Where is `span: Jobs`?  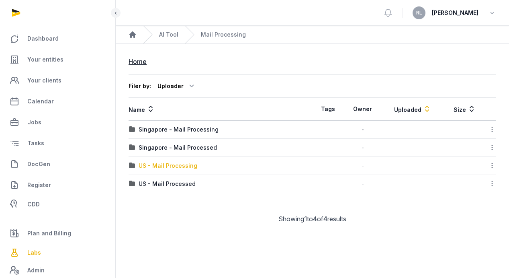
span: Jobs is located at coordinates (34, 122).